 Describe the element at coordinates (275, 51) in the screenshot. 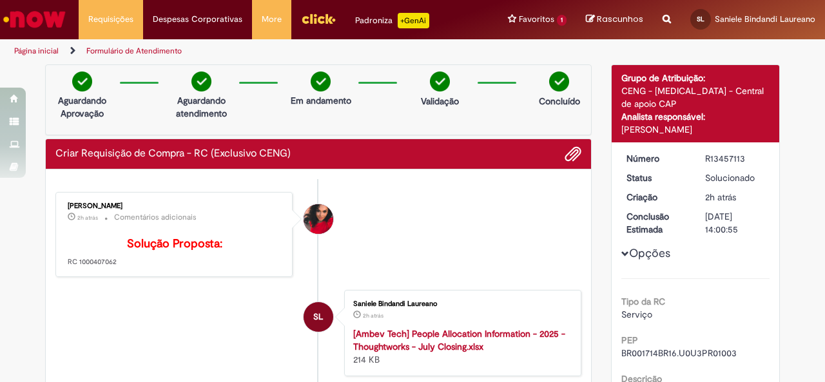

I see `ul: Trilhas de página` at that location.